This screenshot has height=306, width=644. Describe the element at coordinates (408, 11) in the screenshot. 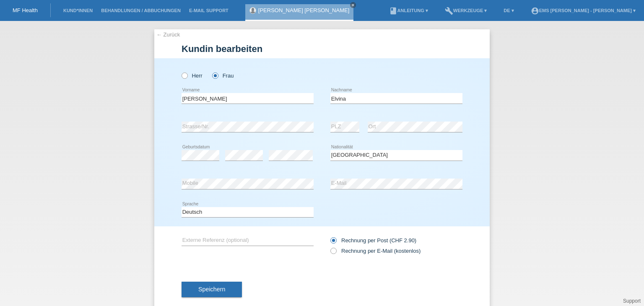

I see `a: bookAnleitung ▾` at that location.